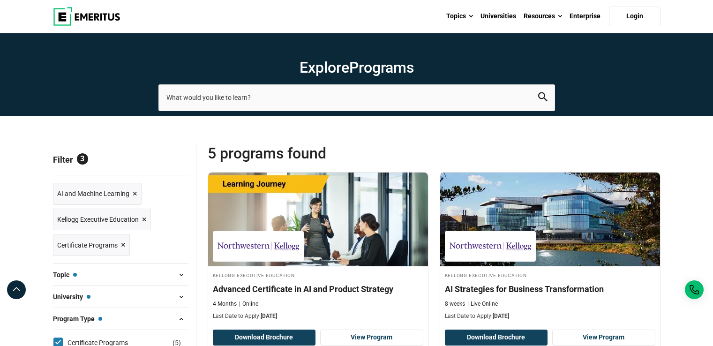  Describe the element at coordinates (248, 304) in the screenshot. I see `p: Online` at that location.